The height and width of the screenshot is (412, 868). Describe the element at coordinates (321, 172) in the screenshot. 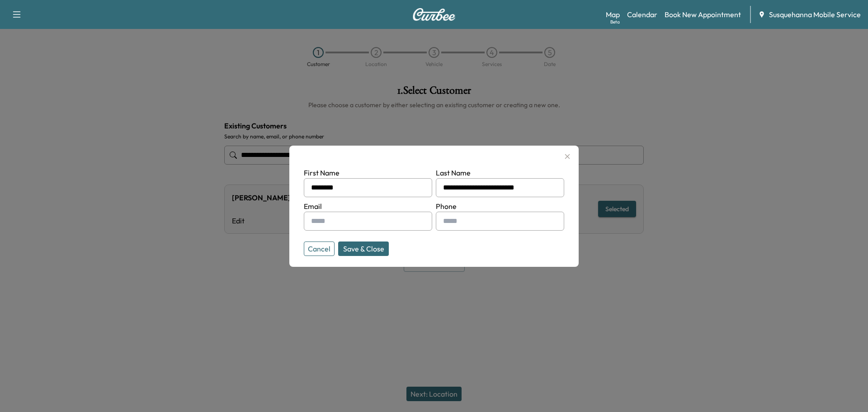

I see `label: First Name` at that location.